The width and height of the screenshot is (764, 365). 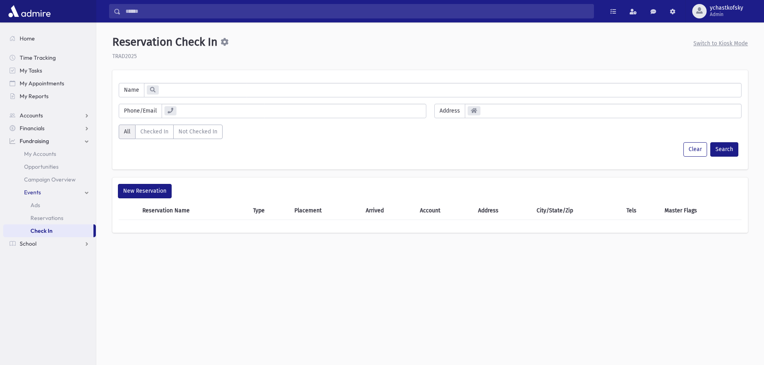 I want to click on button: Search, so click(x=724, y=150).